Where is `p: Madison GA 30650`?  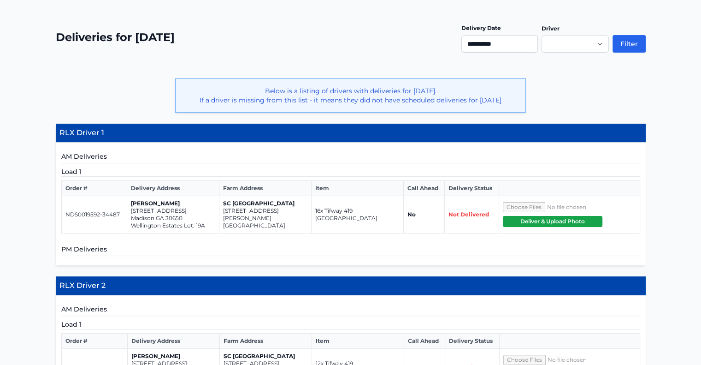
p: Madison GA 30650 is located at coordinates (173, 218).